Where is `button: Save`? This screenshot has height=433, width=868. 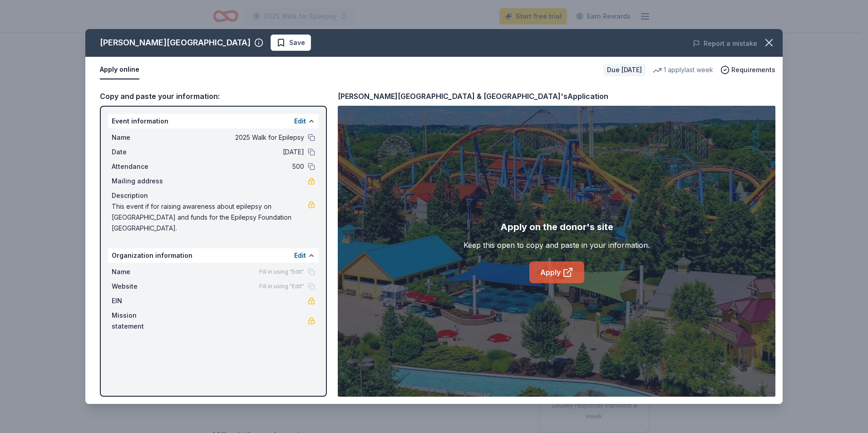
button: Save is located at coordinates (291, 43).